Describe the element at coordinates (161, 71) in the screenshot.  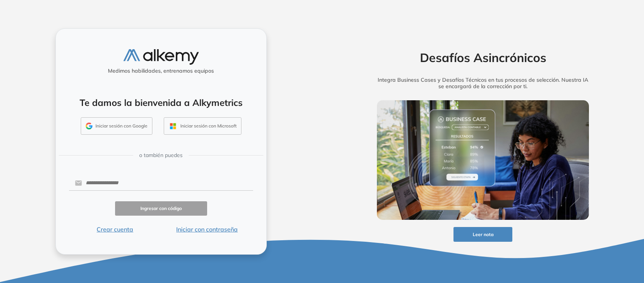
I see `h5: Medimos habilidades, entrenamos equipos` at that location.